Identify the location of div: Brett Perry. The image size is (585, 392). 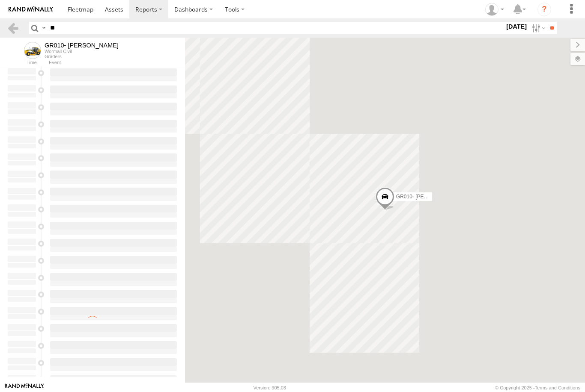
(494, 10).